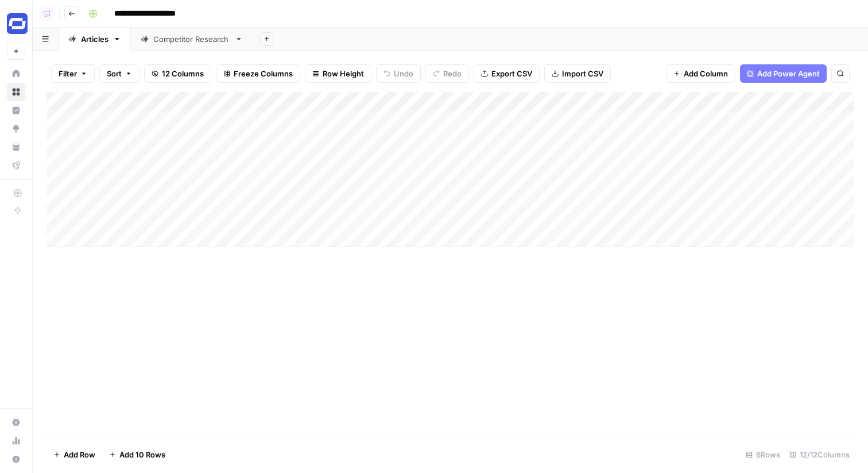  What do you see at coordinates (506, 74) in the screenshot?
I see `button: Export CSV` at bounding box center [506, 74].